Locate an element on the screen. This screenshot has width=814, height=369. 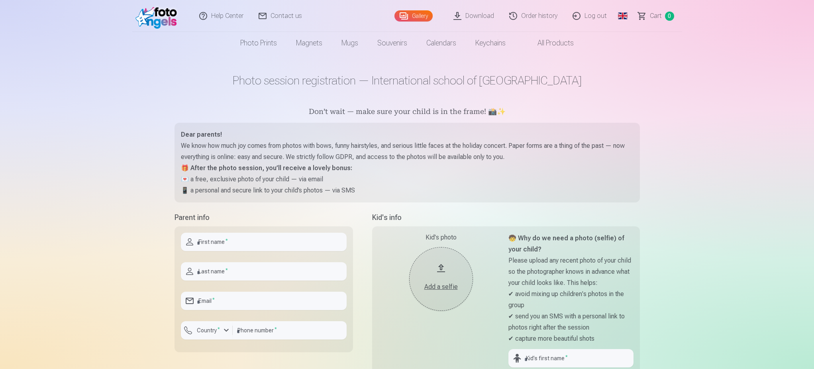
span: Сart is located at coordinates (656, 16).